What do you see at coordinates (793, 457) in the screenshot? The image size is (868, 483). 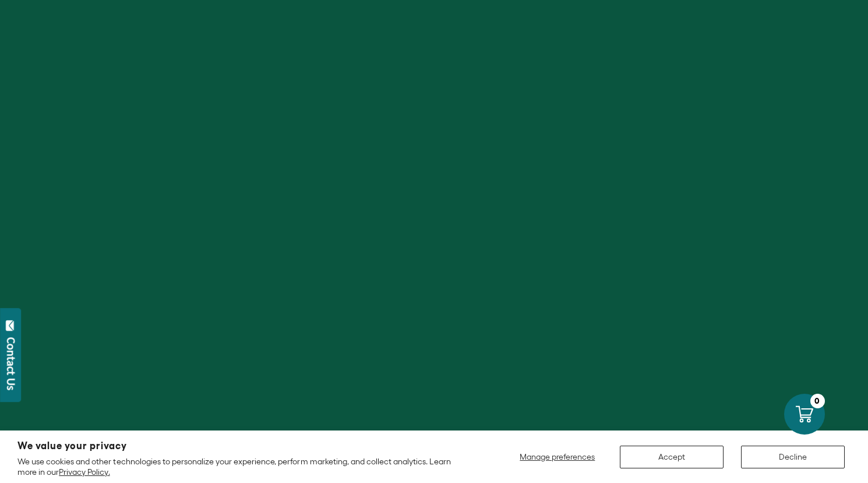 I see `button: Decline` at bounding box center [793, 457].